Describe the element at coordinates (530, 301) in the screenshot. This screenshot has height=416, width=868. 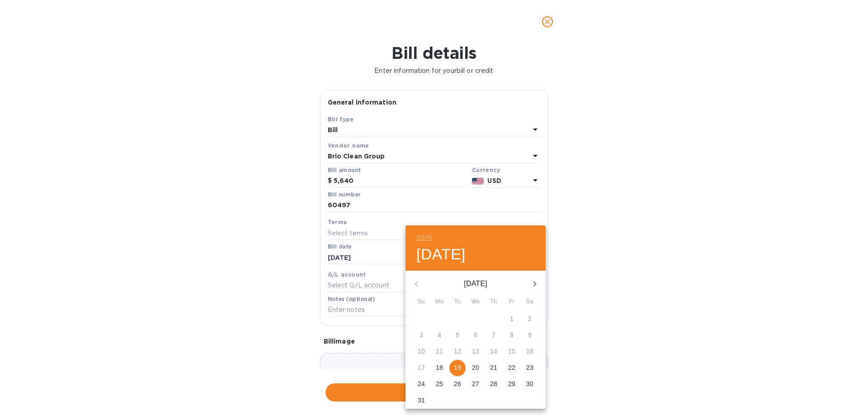
I see `span: Sa` at that location.